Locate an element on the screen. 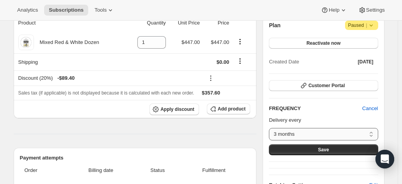 The height and width of the screenshot is (184, 402). span: Cancel is located at coordinates (370, 109).